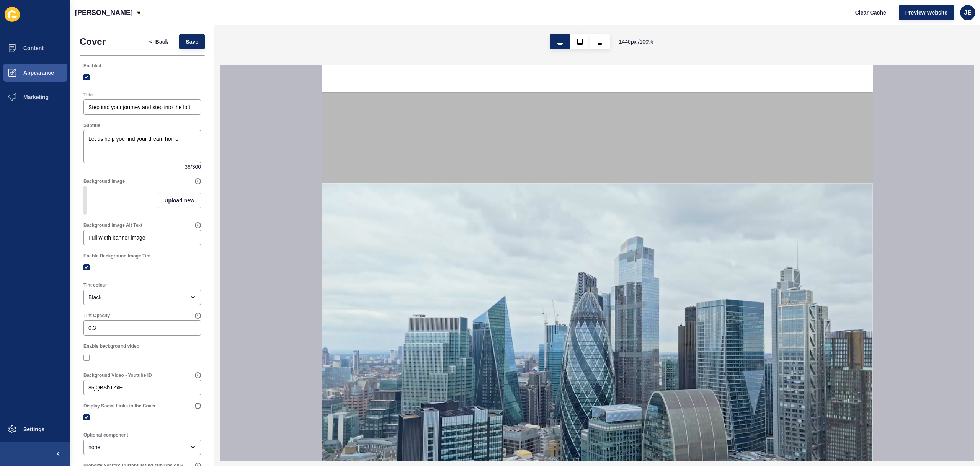  Describe the element at coordinates (118, 375) in the screenshot. I see `label: Background Video - Youtube ID` at that location.